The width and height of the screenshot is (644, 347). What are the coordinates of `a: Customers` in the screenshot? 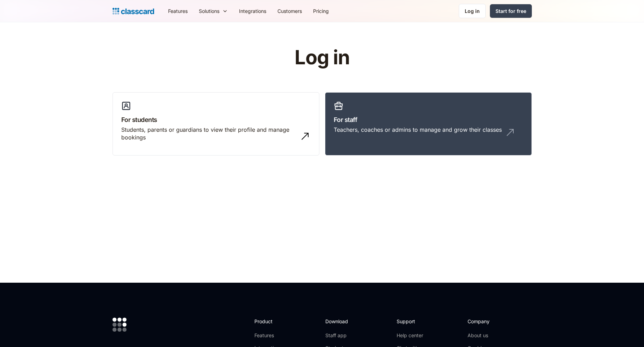 It's located at (290, 11).